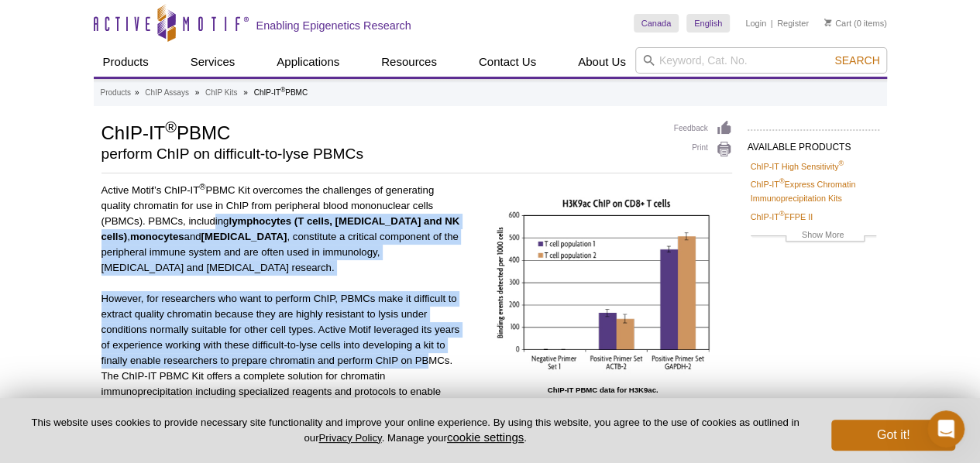 The height and width of the screenshot is (463, 980). What do you see at coordinates (781, 216) in the screenshot?
I see `a: ChIP-IT®FFPE II` at bounding box center [781, 216].